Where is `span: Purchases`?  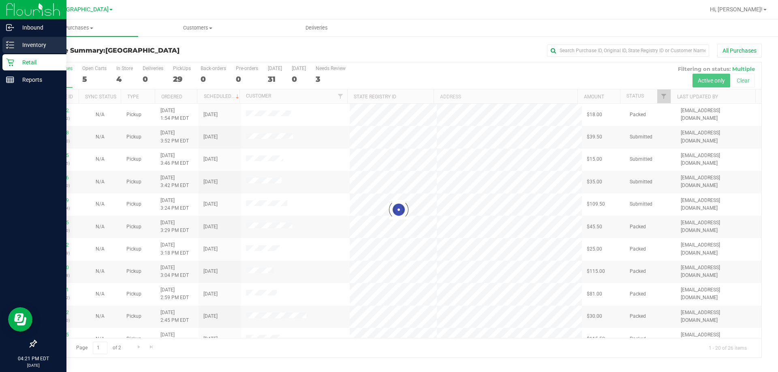
span: Purchases is located at coordinates (79, 28).